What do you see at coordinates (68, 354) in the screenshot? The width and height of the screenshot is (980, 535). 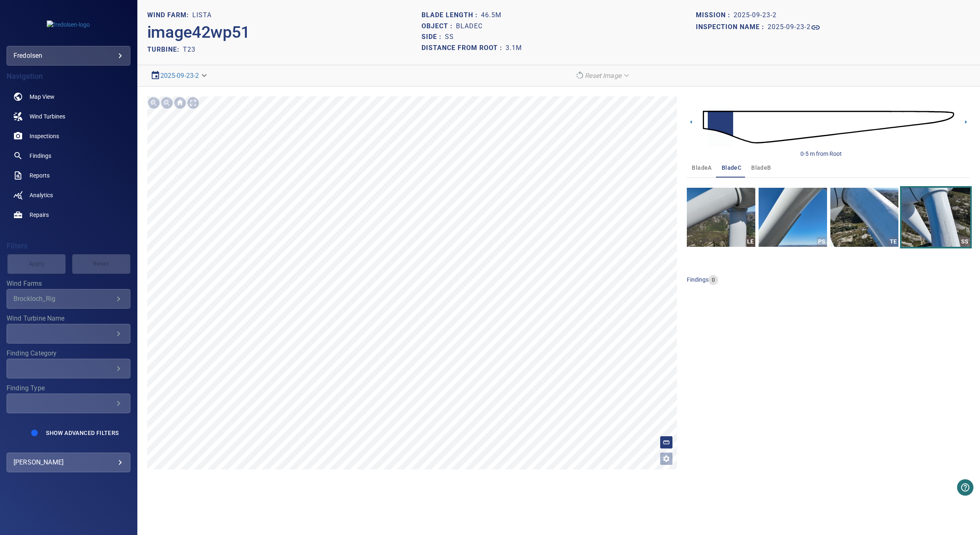 I see `label: Finding Category` at bounding box center [68, 354].